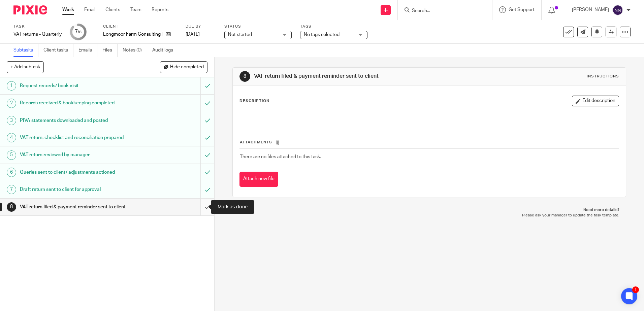  What do you see at coordinates (30, 10) in the screenshot?
I see `img: Pixie` at bounding box center [30, 10].